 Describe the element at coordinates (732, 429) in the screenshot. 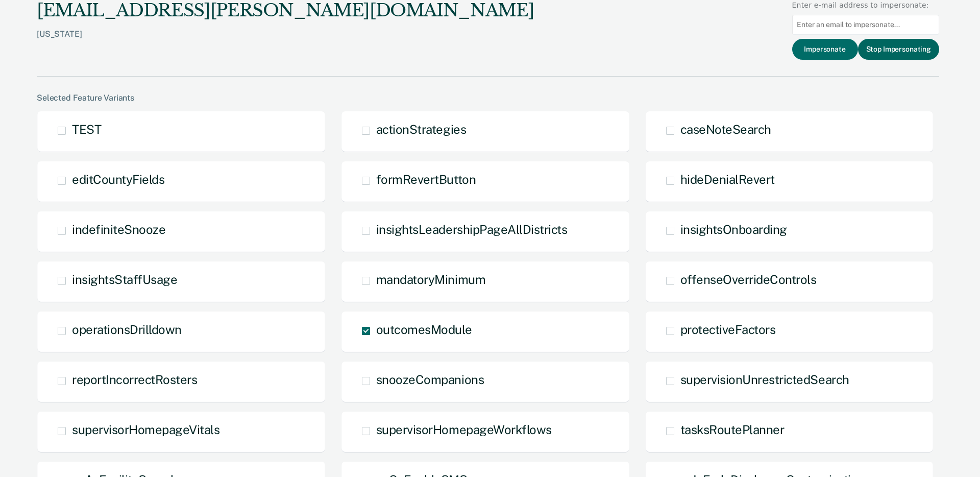

I see `span: tasksRoutePlanner` at that location.